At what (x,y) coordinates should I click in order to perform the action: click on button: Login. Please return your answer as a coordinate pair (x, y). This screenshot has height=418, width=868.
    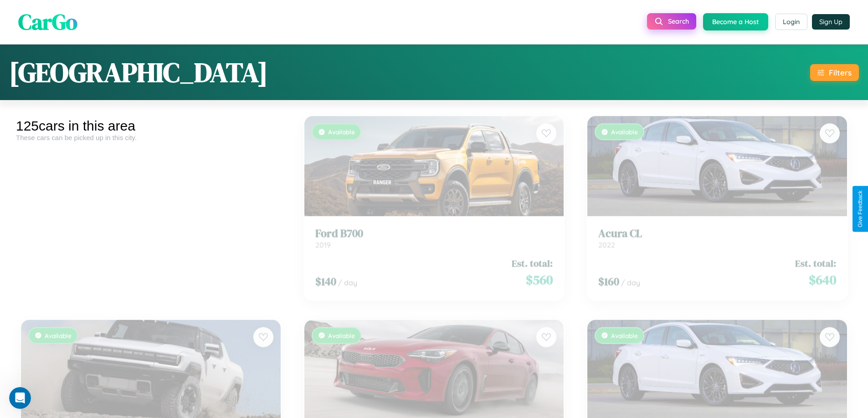
    Looking at the image, I should click on (791, 22).